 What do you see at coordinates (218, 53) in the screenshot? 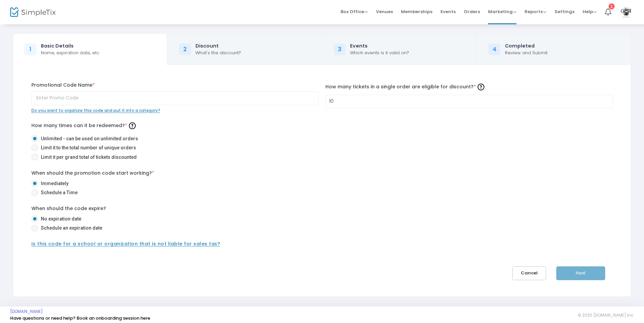
I see `div: What's the discount?` at bounding box center [218, 53].